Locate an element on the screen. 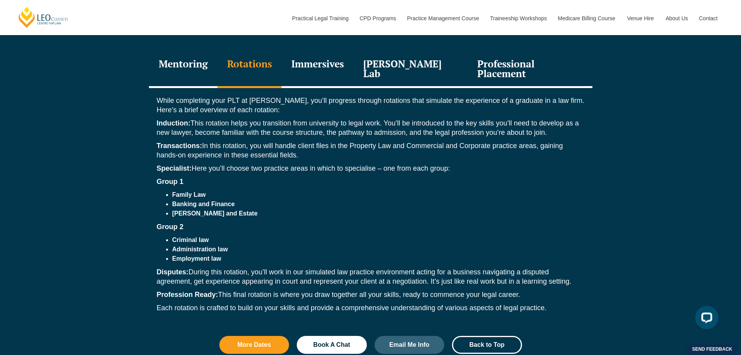 The height and width of the screenshot is (355, 741). a: Medicare Billing Course is located at coordinates (587, 18).